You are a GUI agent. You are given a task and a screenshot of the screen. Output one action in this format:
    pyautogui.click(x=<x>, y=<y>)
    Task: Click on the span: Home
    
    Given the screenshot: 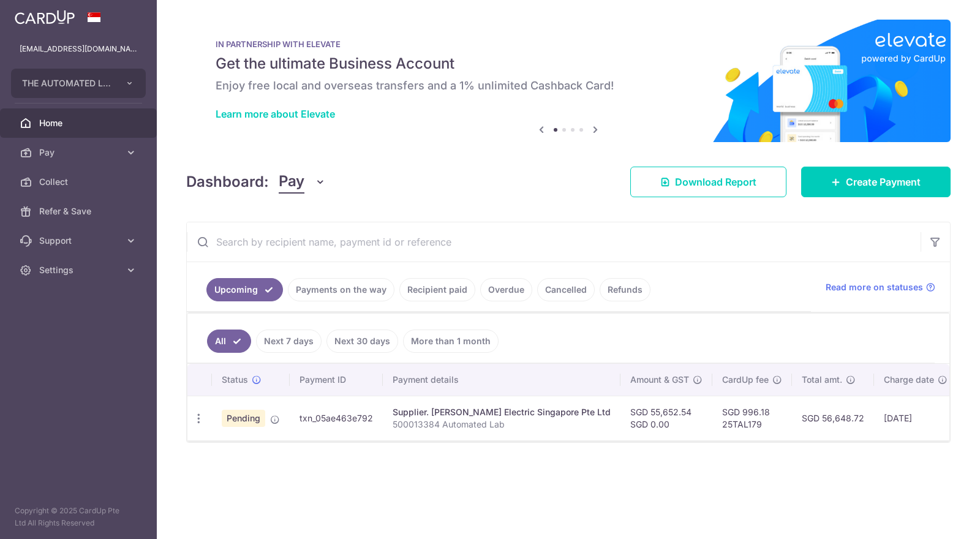 What is the action you would take?
    pyautogui.click(x=79, y=123)
    